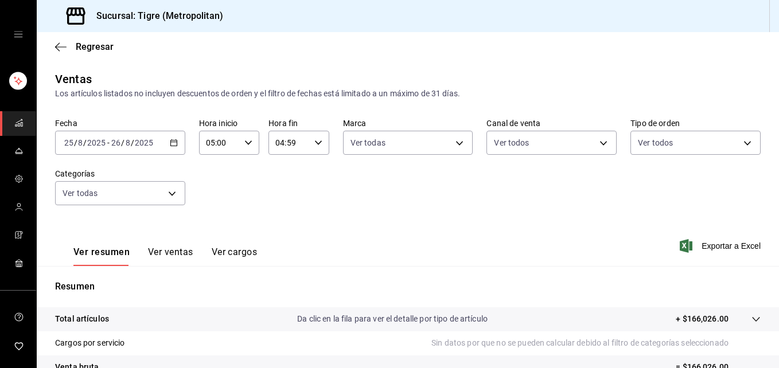 The height and width of the screenshot is (368, 779). Describe the element at coordinates (721, 246) in the screenshot. I see `button: Exportar a Excel` at that location.